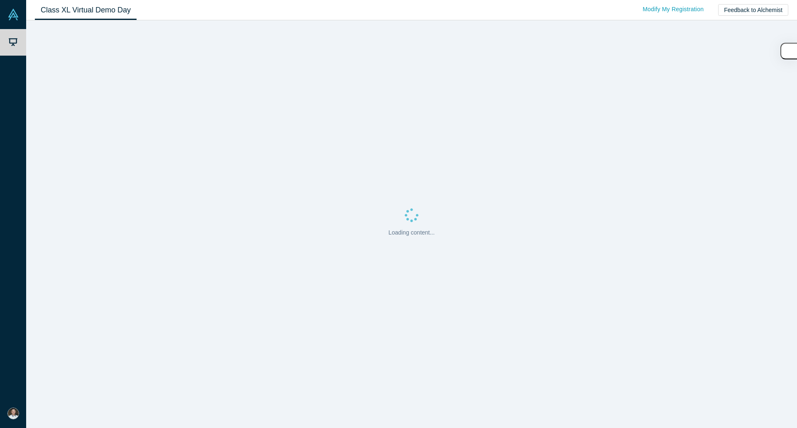 The image size is (797, 428). Describe the element at coordinates (85, 10) in the screenshot. I see `a: Class XL Virtual Demo Day` at that location.